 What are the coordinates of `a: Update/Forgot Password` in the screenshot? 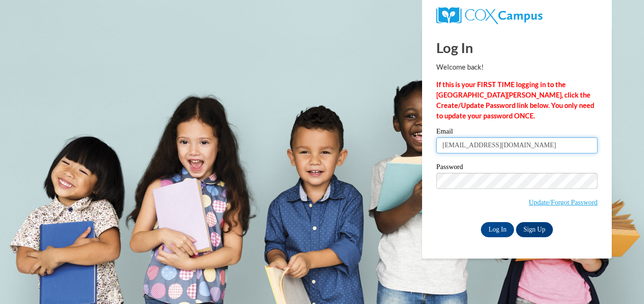 It's located at (563, 202).